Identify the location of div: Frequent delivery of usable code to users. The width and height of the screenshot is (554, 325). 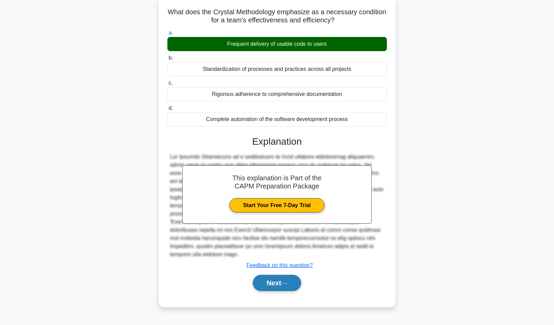
(277, 44).